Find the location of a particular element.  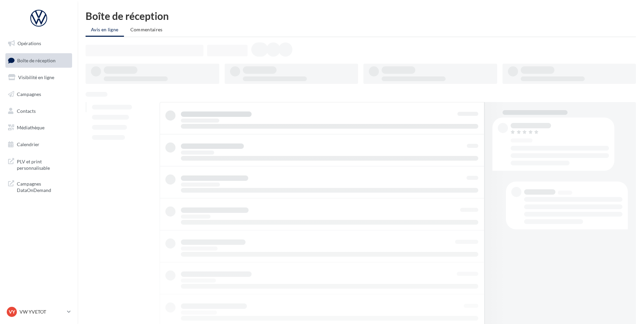

span: VY is located at coordinates (12, 312).